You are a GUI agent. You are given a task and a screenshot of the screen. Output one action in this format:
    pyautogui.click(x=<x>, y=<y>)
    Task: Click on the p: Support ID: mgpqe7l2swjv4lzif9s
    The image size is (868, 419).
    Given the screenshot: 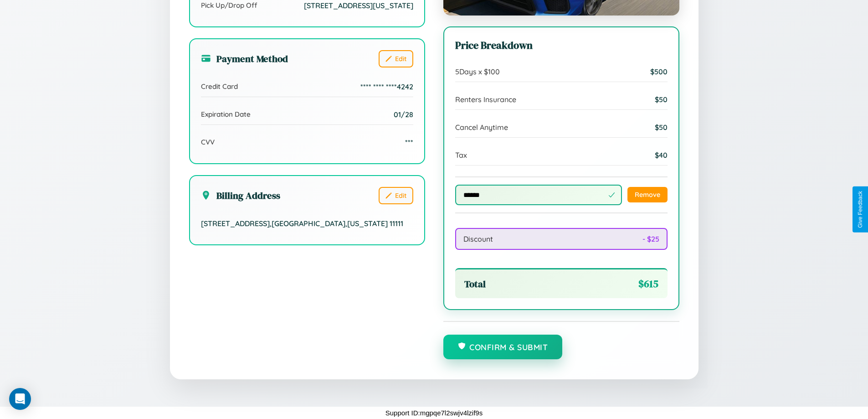 What is the action you would take?
    pyautogui.click(x=434, y=413)
    